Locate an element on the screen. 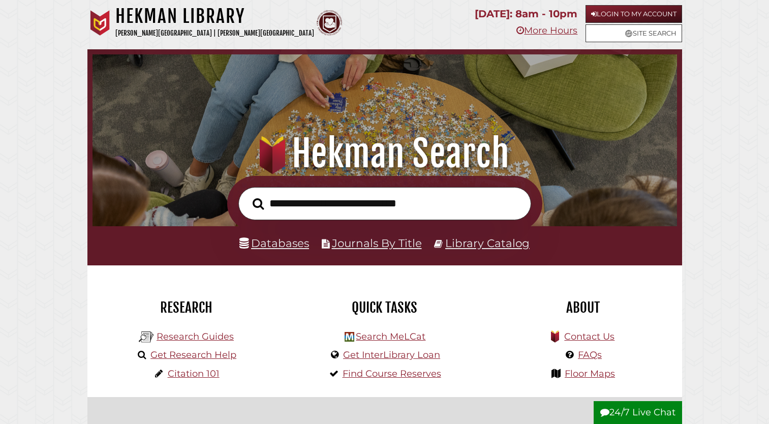  a: Citation 101 is located at coordinates (194, 373).